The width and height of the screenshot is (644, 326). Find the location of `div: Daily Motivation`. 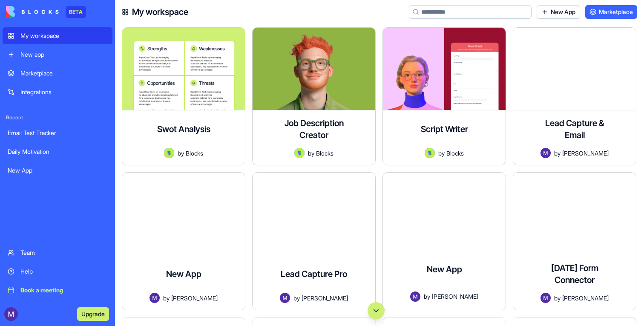

div: Daily Motivation is located at coordinates (58, 152).